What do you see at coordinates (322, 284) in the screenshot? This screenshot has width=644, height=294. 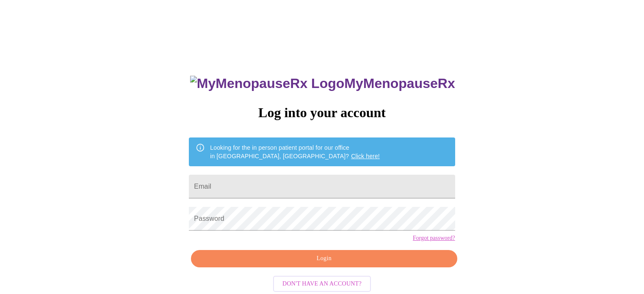 I see `button: Don't have an account?` at bounding box center [322, 284].